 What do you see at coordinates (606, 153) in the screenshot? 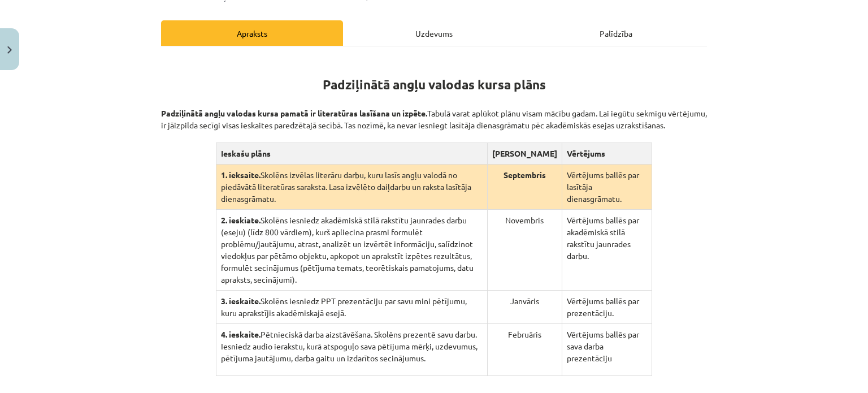
I see `th: Vērtējums` at bounding box center [606, 153].